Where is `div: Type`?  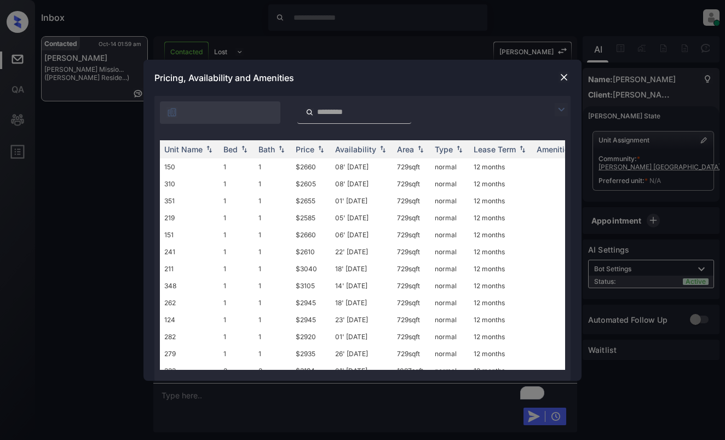 div: Type is located at coordinates (444, 149).